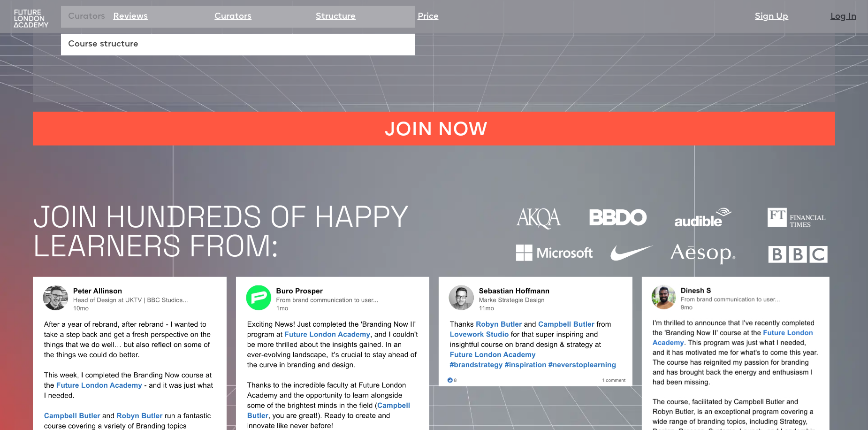  I want to click on a: Reviews, so click(131, 17).